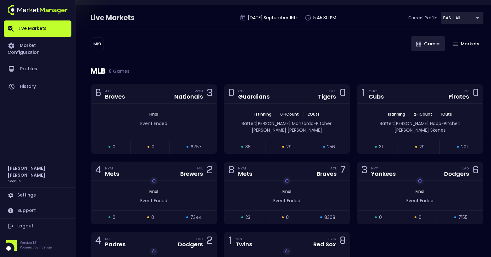  Describe the element at coordinates (196, 147) in the screenshot. I see `span: 6757` at that location.